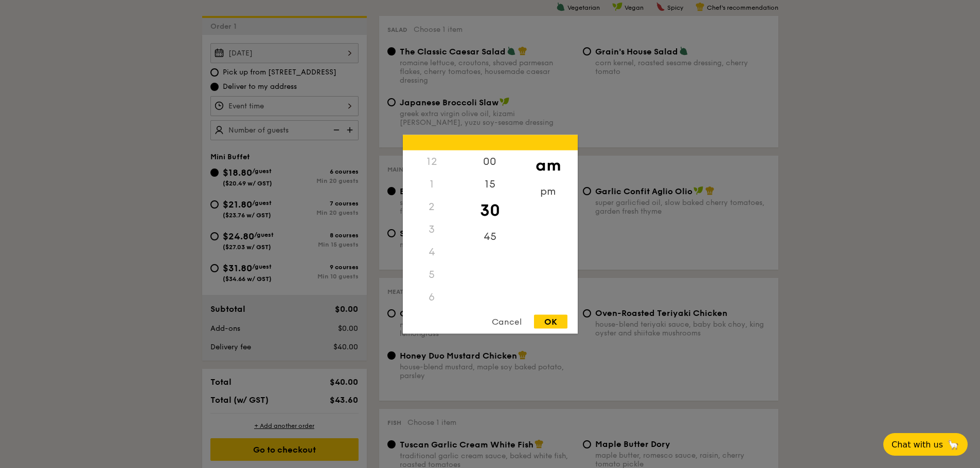 Image resolution: width=980 pixels, height=468 pixels. Describe the element at coordinates (490, 210) in the screenshot. I see `div: 30` at that location.